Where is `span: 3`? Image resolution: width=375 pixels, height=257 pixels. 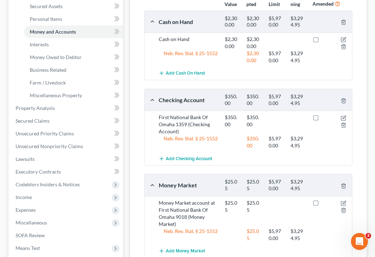 span: 3 is located at coordinates (369, 236).